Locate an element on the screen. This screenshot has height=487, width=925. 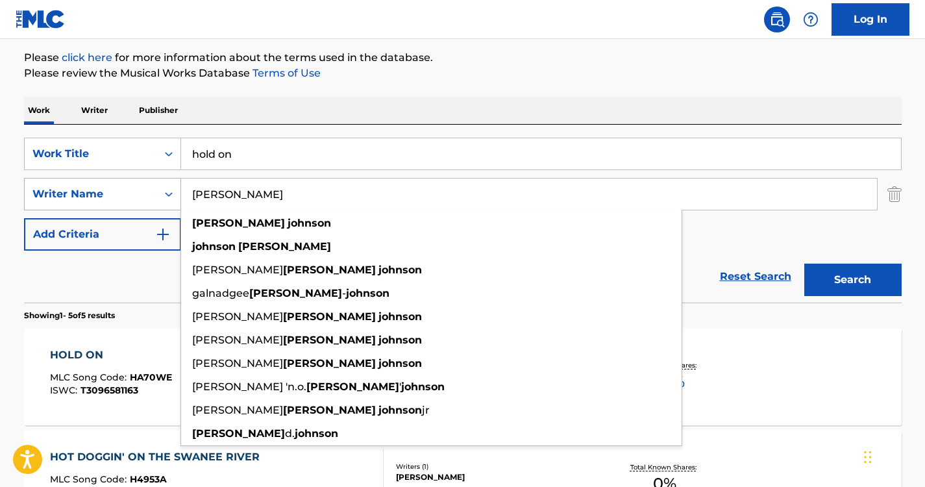
img: help is located at coordinates (811, 19).